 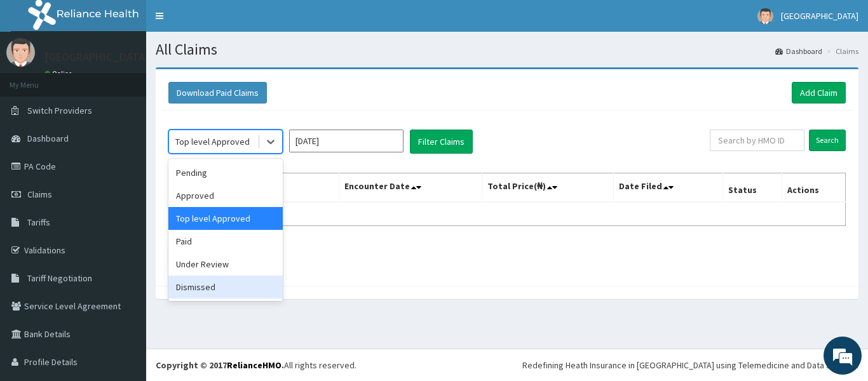 I want to click on th: Total Price(₦), so click(x=548, y=188).